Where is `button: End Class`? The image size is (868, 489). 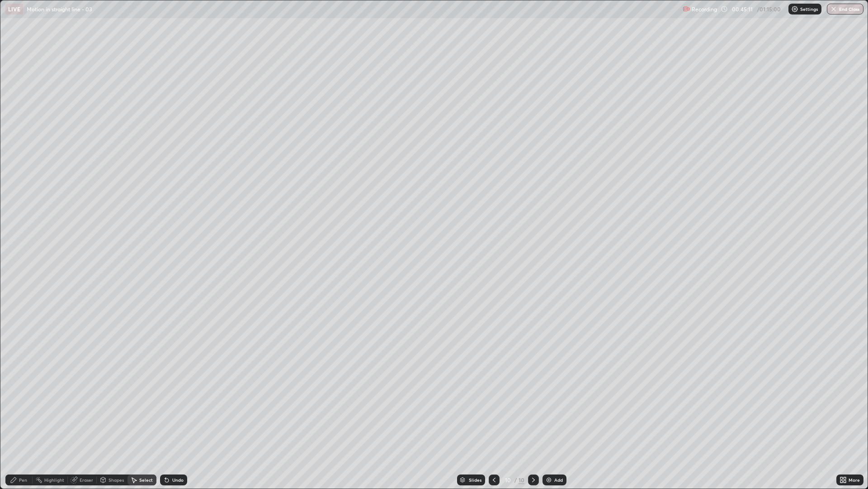 button: End Class is located at coordinates (846, 9).